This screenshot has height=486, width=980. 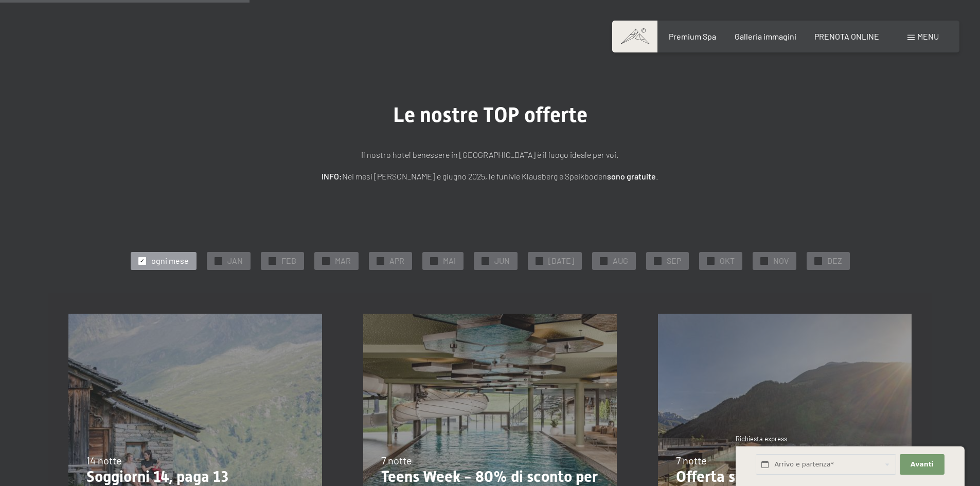 What do you see at coordinates (195, 476) in the screenshot?
I see `p: Soggiorni 14, paga 13` at bounding box center [195, 476].